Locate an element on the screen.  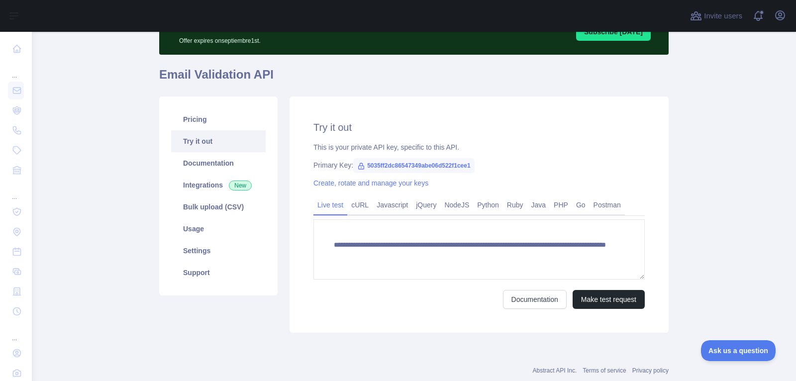
a: Bulk upload (CSV) is located at coordinates (218, 207).